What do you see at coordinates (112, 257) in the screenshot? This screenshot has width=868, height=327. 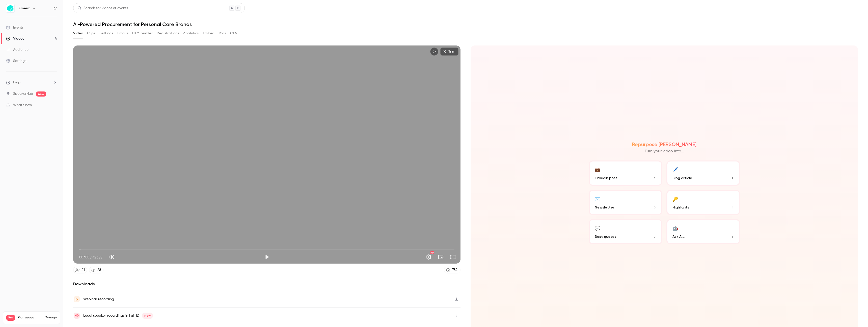 I see `button: Mute` at bounding box center [112, 257].